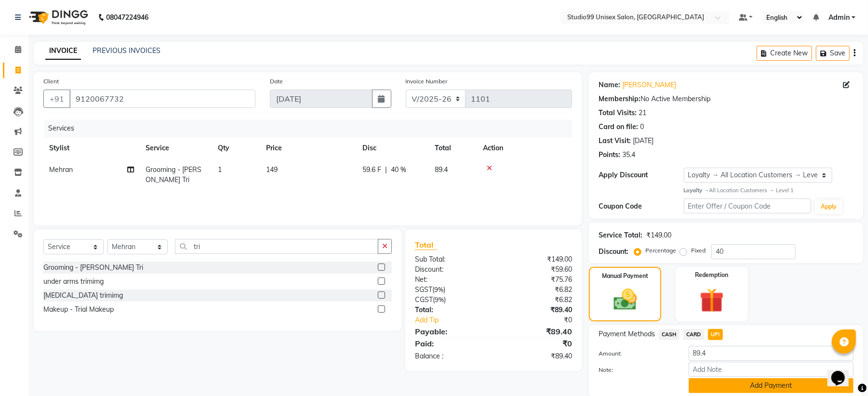 This screenshot has width=868, height=396. Describe the element at coordinates (91, 148) in the screenshot. I see `th: Stylist` at that location.